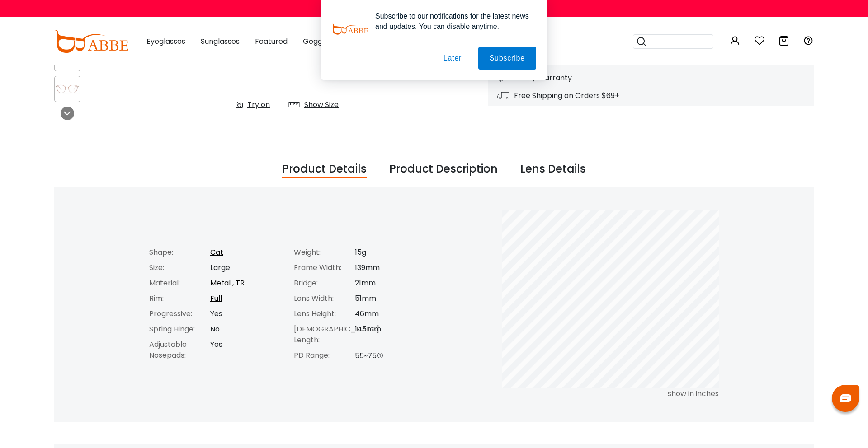 This screenshot has height=448, width=868. What do you see at coordinates (392, 335) in the screenshot?
I see `div: 145mm` at bounding box center [392, 335].